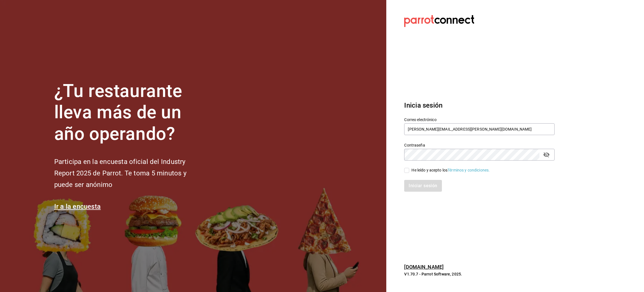 This screenshot has height=292, width=644. Describe the element at coordinates (480, 129) in the screenshot. I see `input: Ingresa tu correo electrónico` at that location.